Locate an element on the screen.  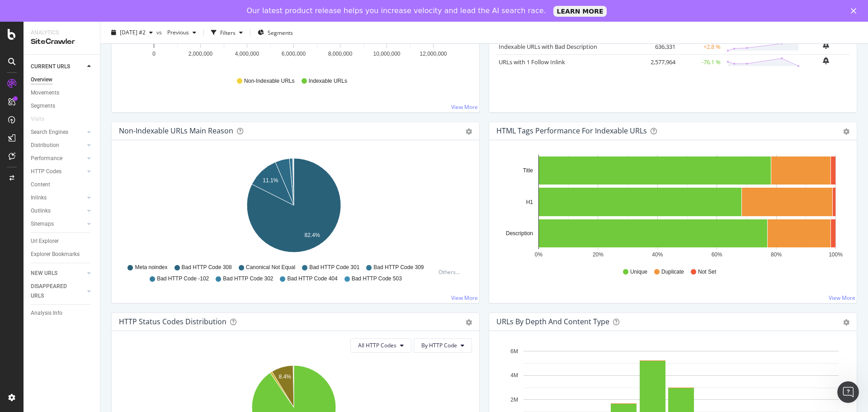
div: Segments is located at coordinates (43, 106).